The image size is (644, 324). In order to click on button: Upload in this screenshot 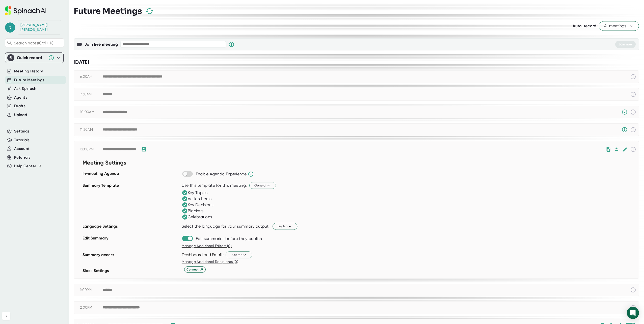, I will do `click(20, 115)`.